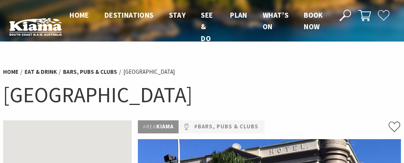 Image resolution: width=404 pixels, height=163 pixels. I want to click on a: Bars, Pubs & Clubs, so click(90, 72).